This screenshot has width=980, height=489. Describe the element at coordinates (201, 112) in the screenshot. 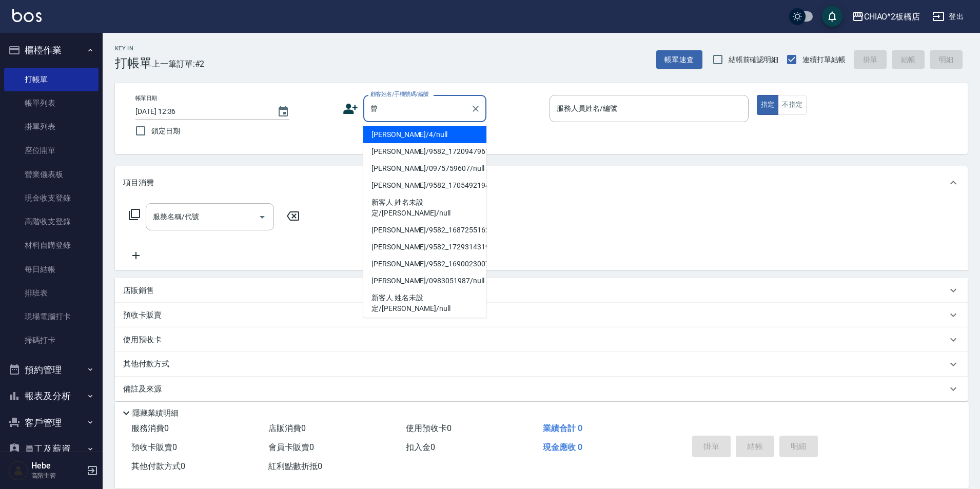

I see `input: YYYY/MM/DD hh:mm` at that location.